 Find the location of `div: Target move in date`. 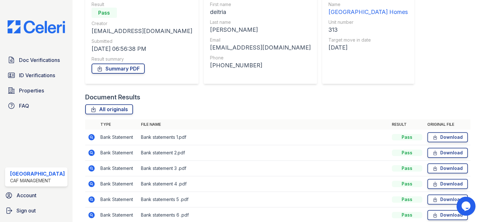

div: Target move in date is located at coordinates (368, 40).